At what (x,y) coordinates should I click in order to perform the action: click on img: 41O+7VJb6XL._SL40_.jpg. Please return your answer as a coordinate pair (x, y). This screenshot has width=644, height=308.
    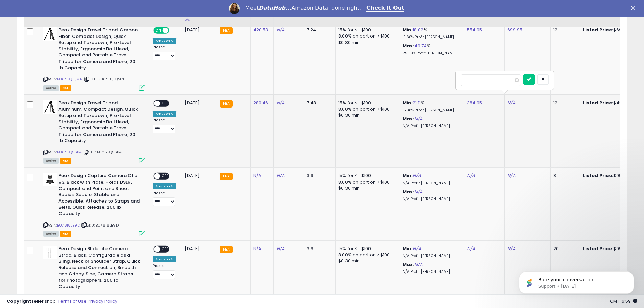
    Looking at the image, I should click on (50, 34).